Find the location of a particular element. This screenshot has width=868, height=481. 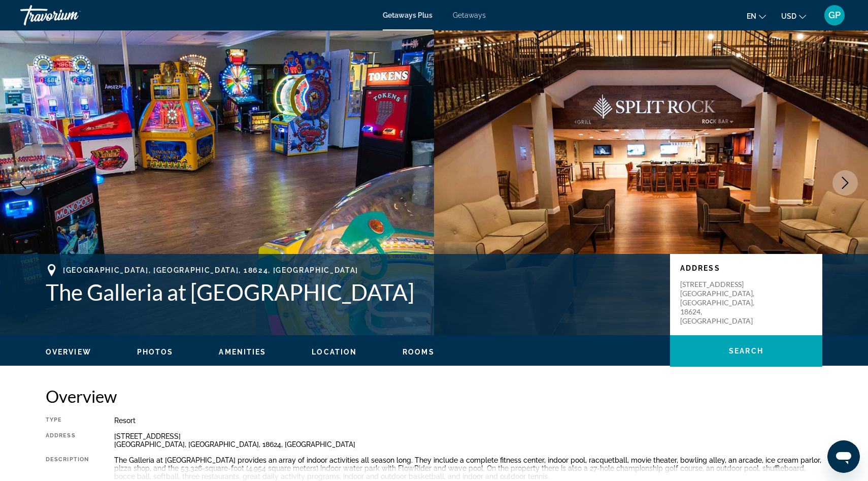

span: GP is located at coordinates (835, 15).